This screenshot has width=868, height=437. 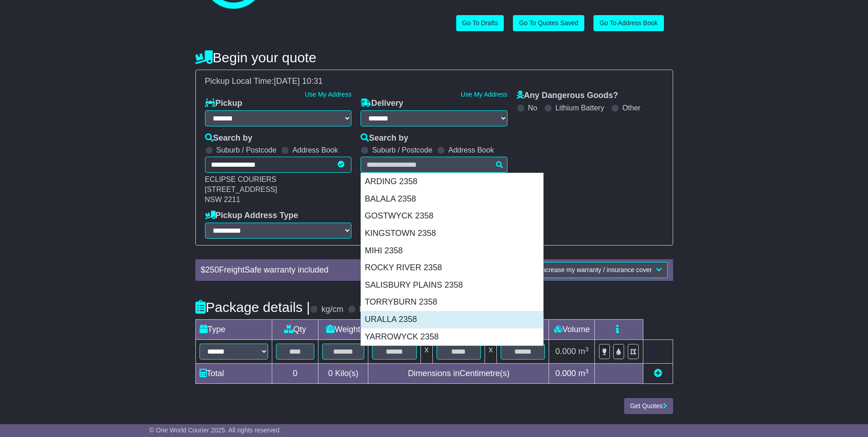 What do you see at coordinates (332, 310) in the screenshot?
I see `label: kg/cm` at bounding box center [332, 310].